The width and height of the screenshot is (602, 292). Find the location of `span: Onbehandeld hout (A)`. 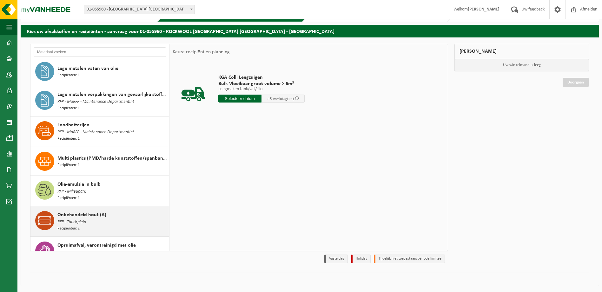

span: Onbehandeld hout (A) is located at coordinates (82, 215).